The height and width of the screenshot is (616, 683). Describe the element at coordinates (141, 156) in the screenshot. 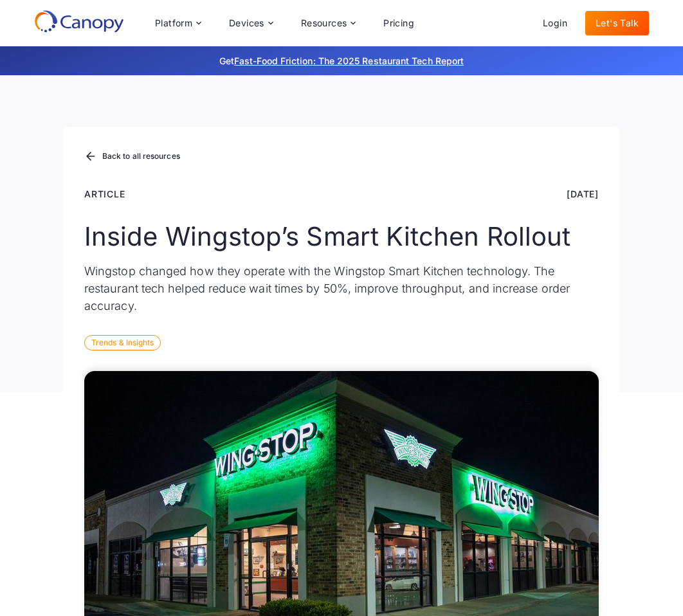

I see `div: Back to all resources` at that location.